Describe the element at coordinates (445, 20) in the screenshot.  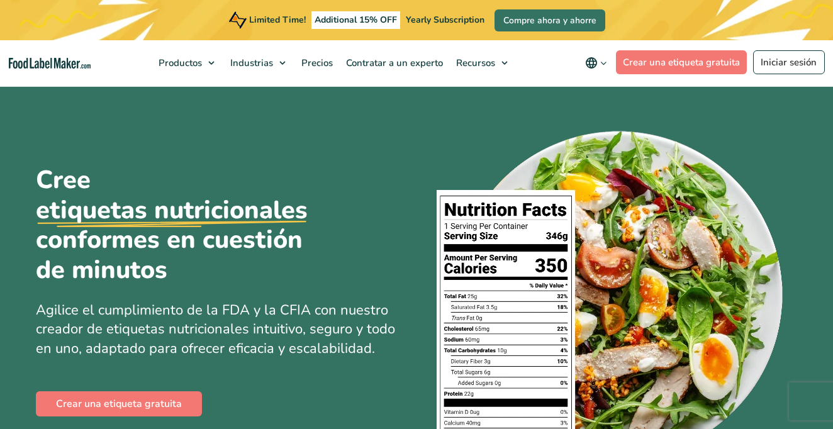
I see `span: Yearly Subscription` at that location.